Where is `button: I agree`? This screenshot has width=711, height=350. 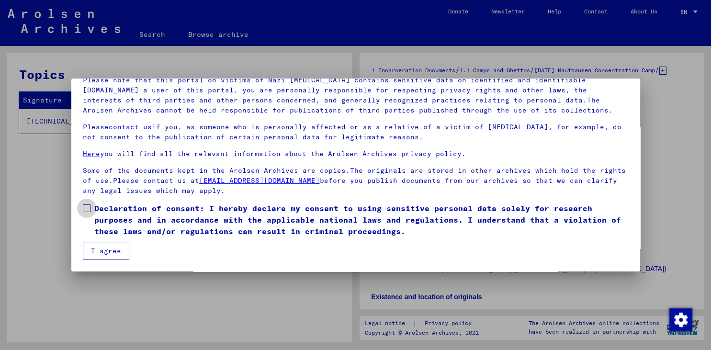
button: I agree is located at coordinates (106, 251).